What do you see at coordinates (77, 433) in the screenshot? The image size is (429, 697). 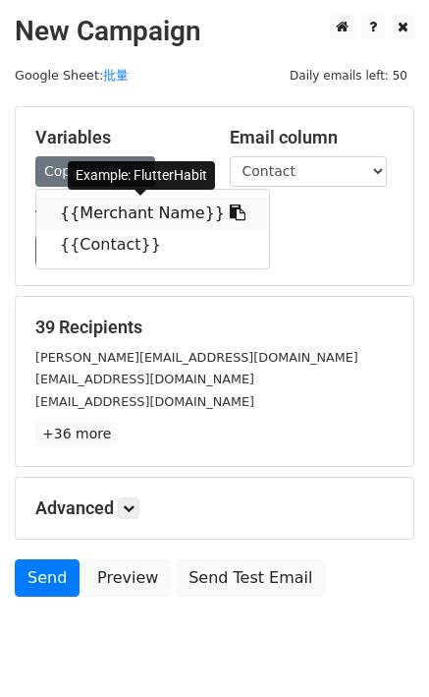 I see `a: +36 more` at bounding box center [77, 433].